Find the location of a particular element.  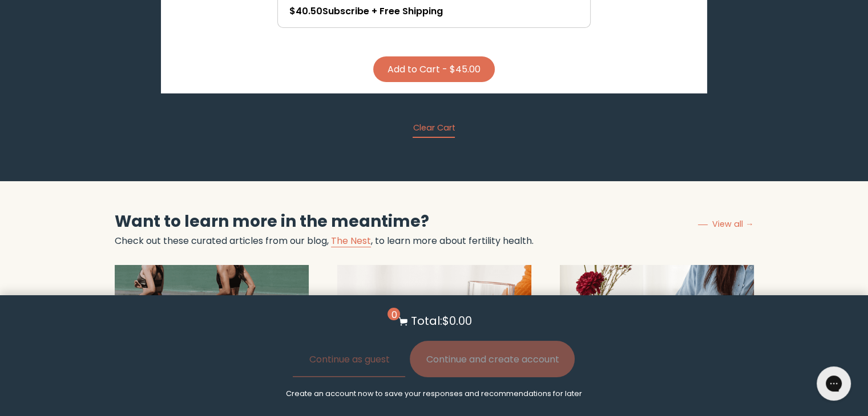

span: 0 is located at coordinates (394, 314).